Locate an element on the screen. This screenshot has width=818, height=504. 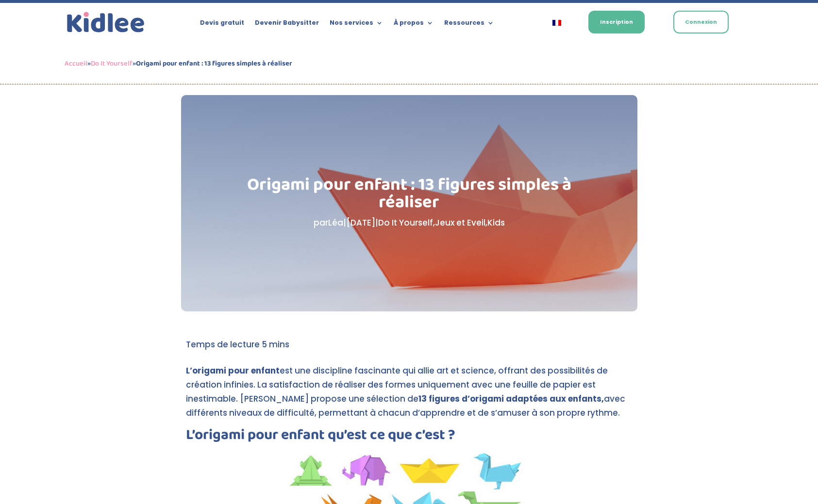
a: Léa is located at coordinates (336, 222).